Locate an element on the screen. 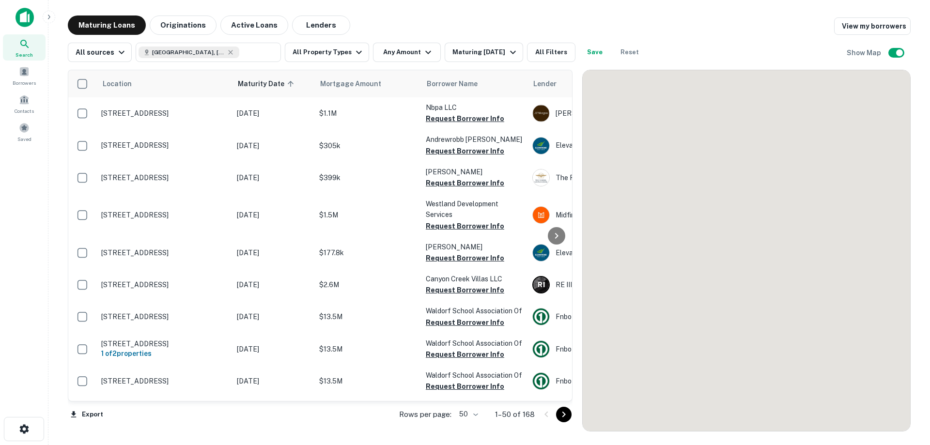  button: Active Loans is located at coordinates (254, 25).